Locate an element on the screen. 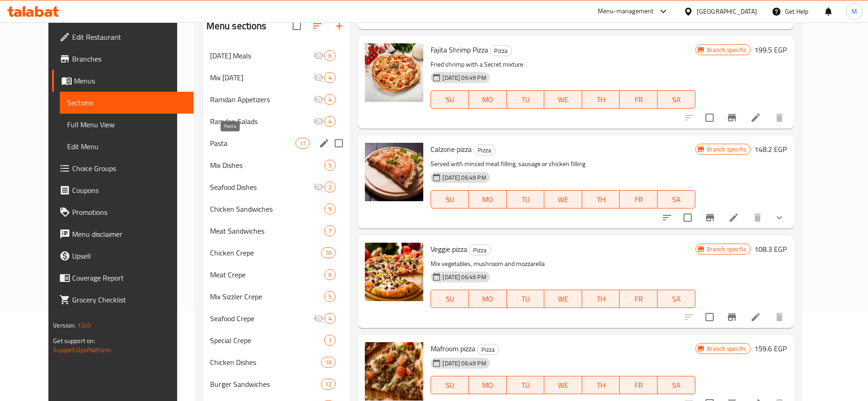 Image resolution: width=868 pixels, height=401 pixels. p: Mix vegetables, mushroom and mozzarella is located at coordinates (562, 264).